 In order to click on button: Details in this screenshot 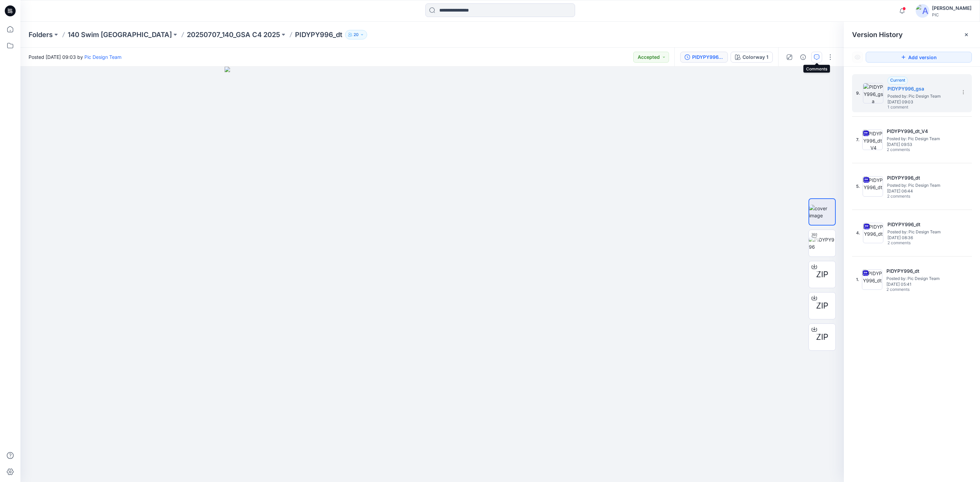, I will do `click(803, 57)`.